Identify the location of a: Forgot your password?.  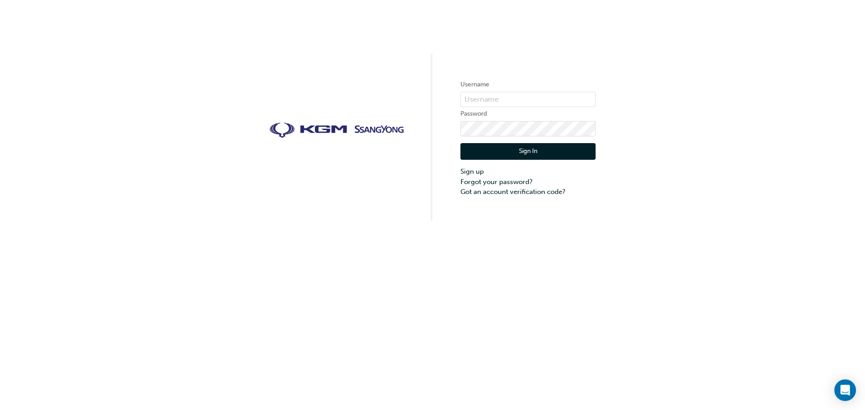
(528, 182).